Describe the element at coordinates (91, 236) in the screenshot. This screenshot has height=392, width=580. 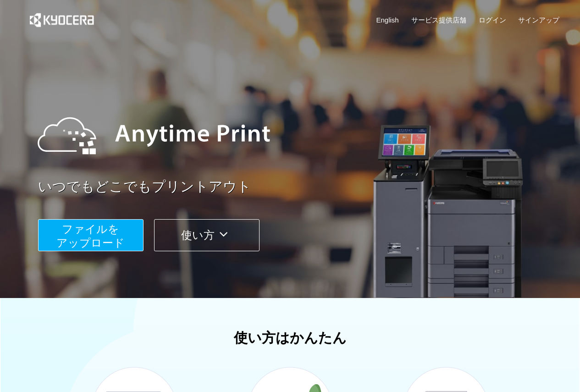
I see `span: ファイルを ​​アップロード` at that location.